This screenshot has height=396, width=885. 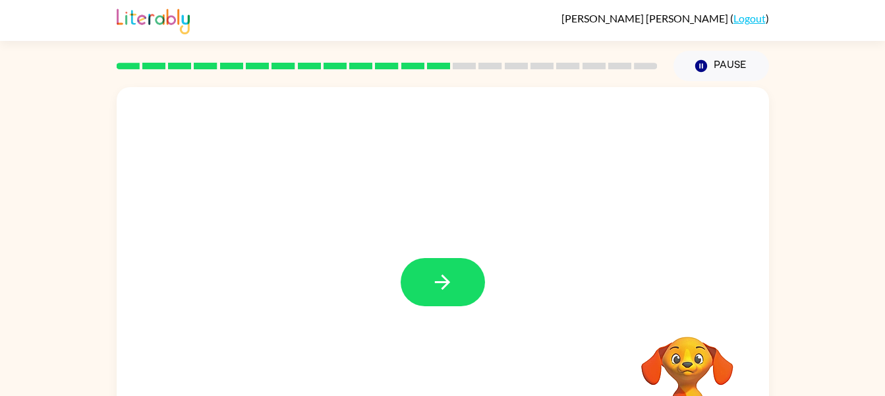 What do you see at coordinates (153, 20) in the screenshot?
I see `img: Literably` at bounding box center [153, 20].